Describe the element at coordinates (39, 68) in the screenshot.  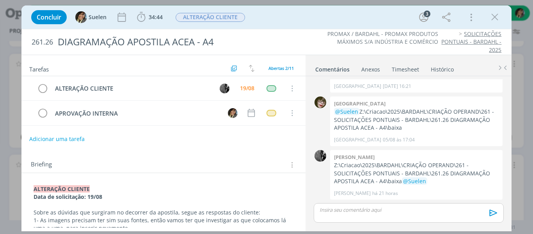
I see `span: Tarefas` at that location.